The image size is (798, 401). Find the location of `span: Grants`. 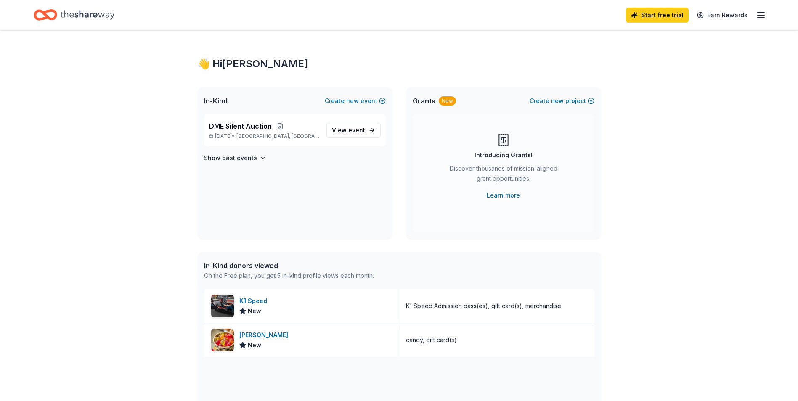

span: Grants is located at coordinates (424, 101).